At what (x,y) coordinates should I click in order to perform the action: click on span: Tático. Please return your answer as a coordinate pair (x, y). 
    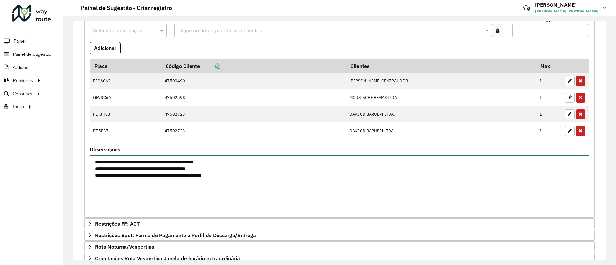
    Looking at the image, I should click on (18, 107).